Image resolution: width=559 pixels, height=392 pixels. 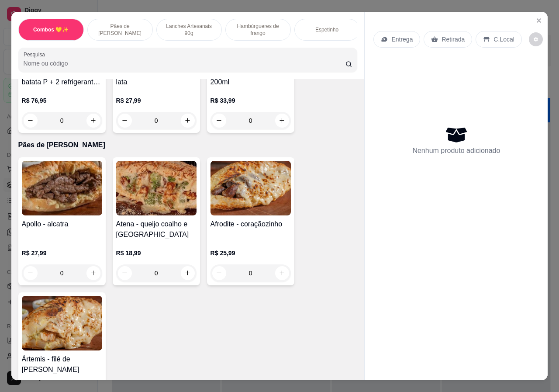 I want to click on input: Pesquisa, so click(x=184, y=64).